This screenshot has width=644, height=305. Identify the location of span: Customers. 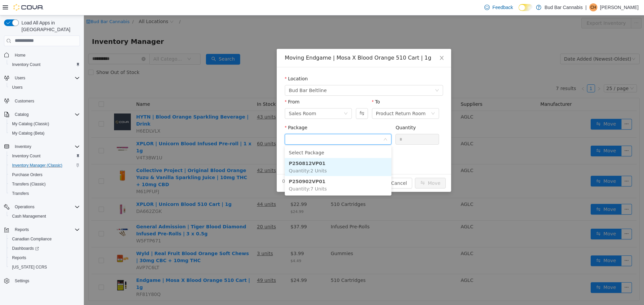
(25, 101).